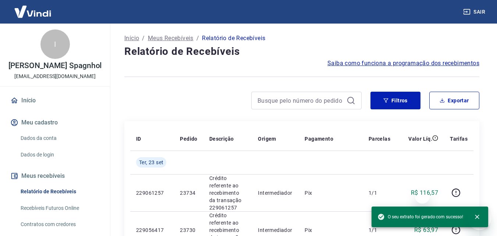  I want to click on button: Filtros, so click(395, 100).